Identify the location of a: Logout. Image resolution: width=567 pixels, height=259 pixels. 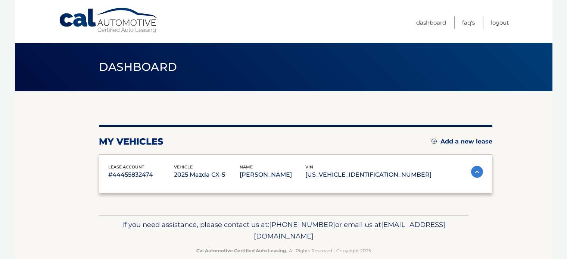
(500, 22).